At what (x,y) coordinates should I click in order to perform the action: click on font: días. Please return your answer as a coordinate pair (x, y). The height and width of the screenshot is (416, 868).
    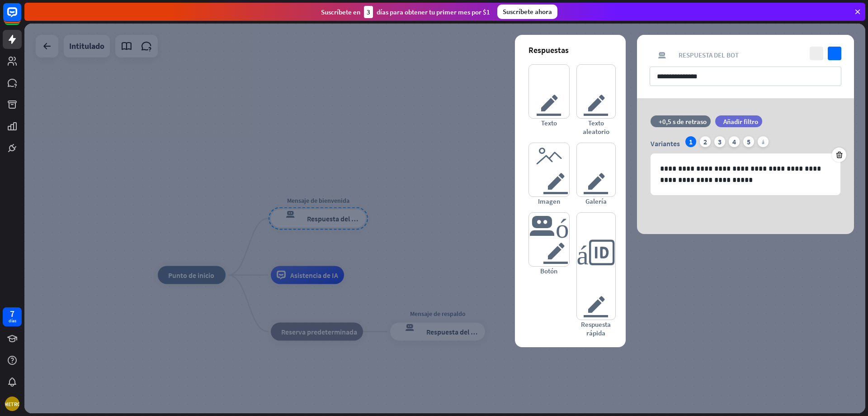
    Looking at the image, I should click on (12, 320).